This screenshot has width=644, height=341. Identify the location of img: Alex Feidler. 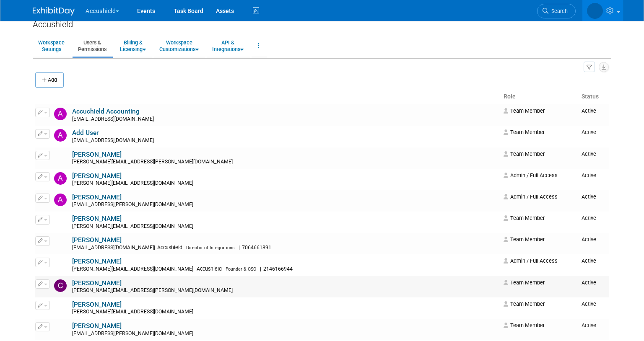
(61, 157).